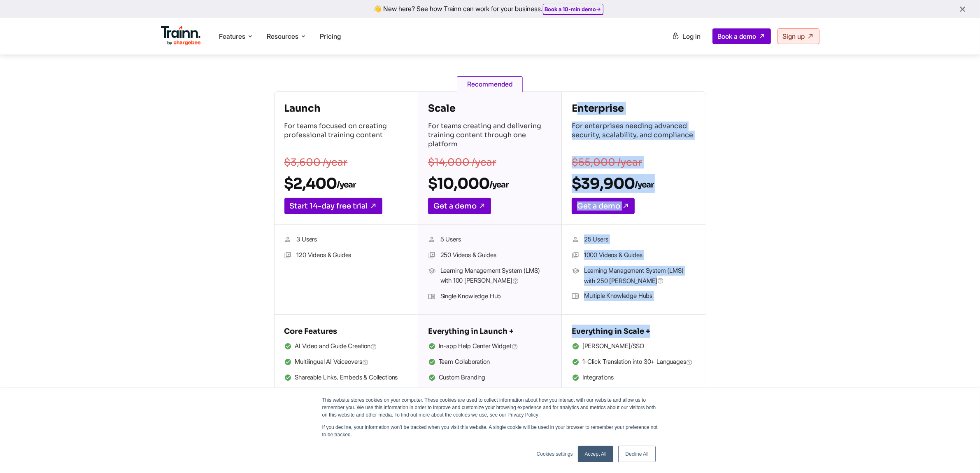  I want to click on a: Book a 10-min demo→, so click(573, 9).